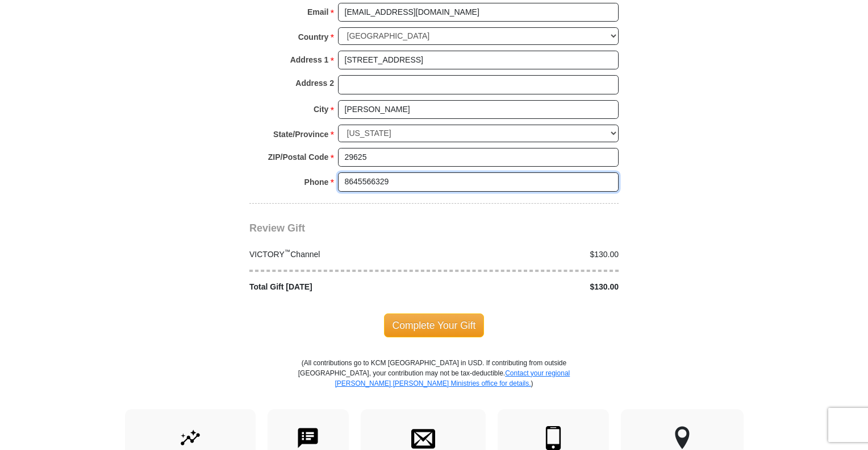 The width and height of the screenshot is (868, 450). Describe the element at coordinates (423, 438) in the screenshot. I see `img: envelope.svg` at that location.